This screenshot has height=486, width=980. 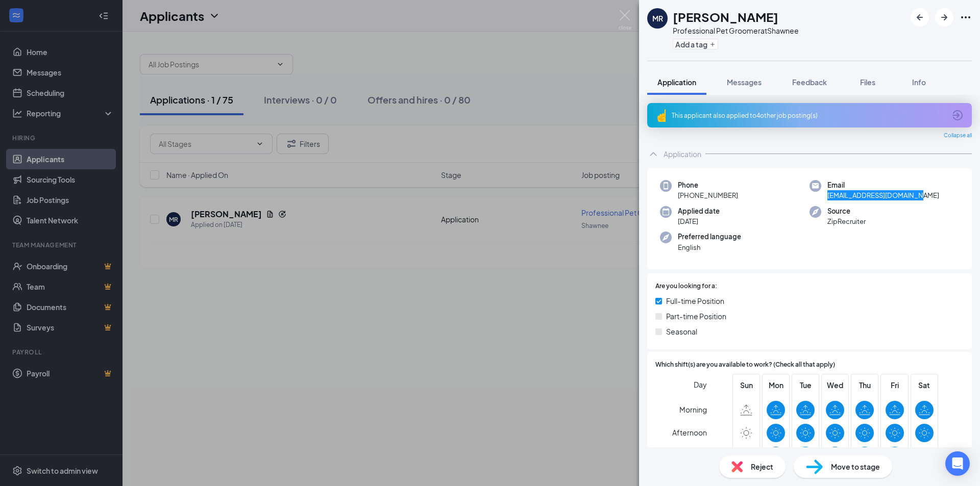 I want to click on button: ArrowLeftNew, so click(x=920, y=18).